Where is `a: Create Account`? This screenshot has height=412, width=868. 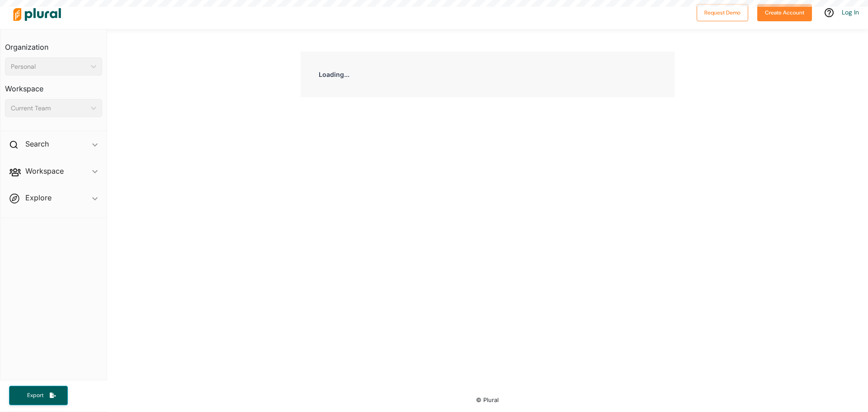
a: Create Account is located at coordinates (785, 12).